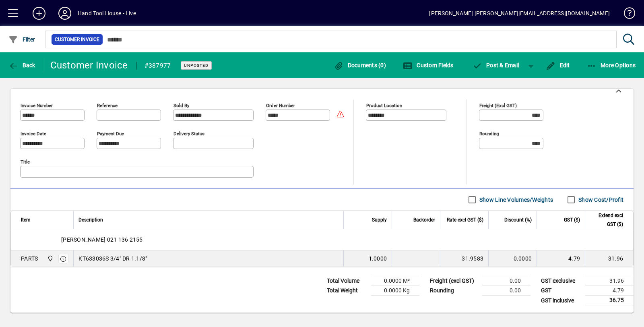  I want to click on button: Profile, so click(65, 13).